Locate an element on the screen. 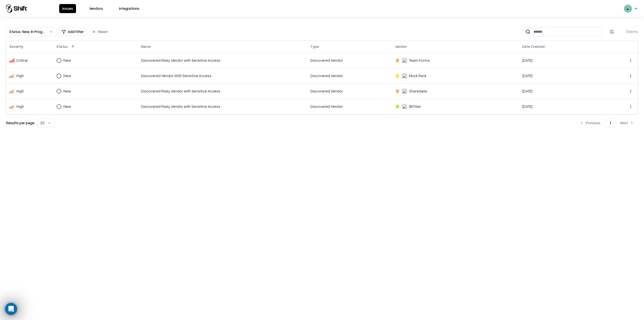  div: Status : New, In Progress is located at coordinates (27, 31).